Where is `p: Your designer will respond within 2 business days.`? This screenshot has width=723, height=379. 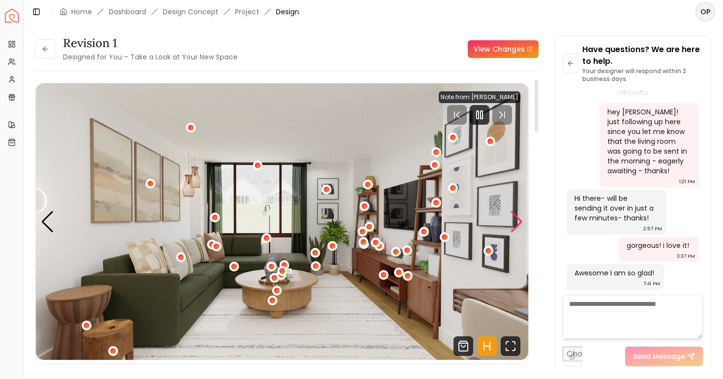 p: Your designer will respond within 2 business days. is located at coordinates (642, 75).